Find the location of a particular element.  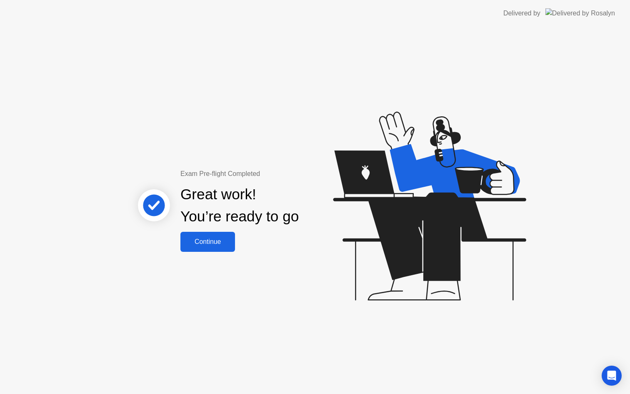

div: Delivered by is located at coordinates (521, 13).